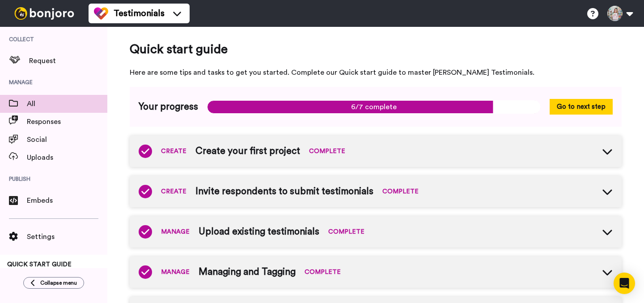  Describe the element at coordinates (375, 73) in the screenshot. I see `span: Here are some tips and tasks to get you started. Complete our Quick start guide to master [PERSON...` at that location.